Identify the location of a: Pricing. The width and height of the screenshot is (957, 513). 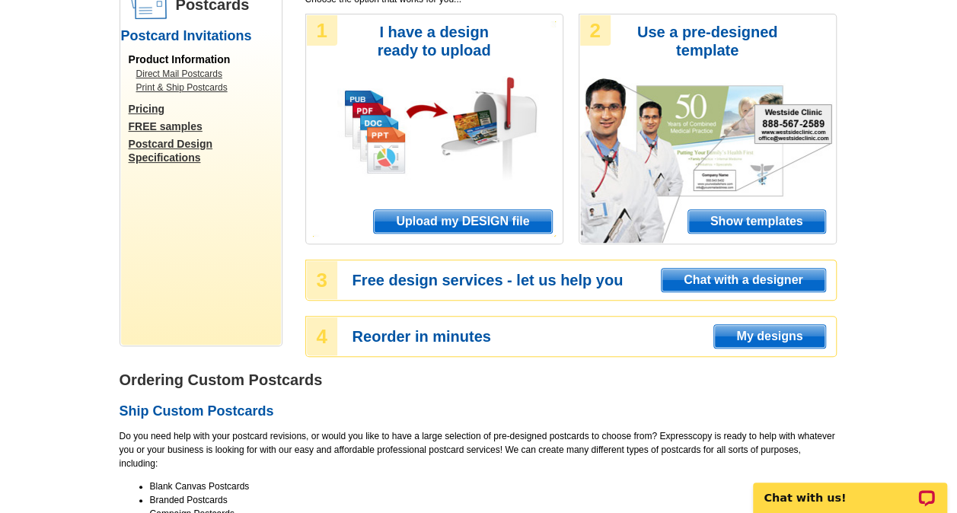
(205, 109).